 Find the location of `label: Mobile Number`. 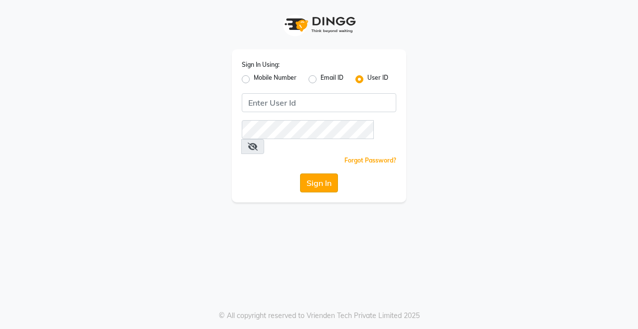

label: Mobile Number is located at coordinates (275, 79).